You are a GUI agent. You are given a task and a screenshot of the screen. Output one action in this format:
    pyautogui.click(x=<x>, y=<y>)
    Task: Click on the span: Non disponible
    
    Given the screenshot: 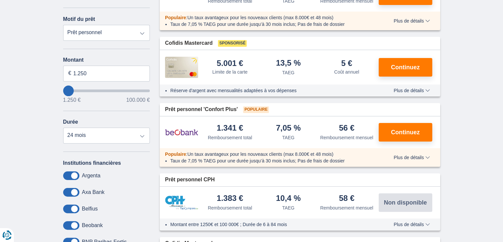 What is the action you would take?
    pyautogui.click(x=406, y=202)
    